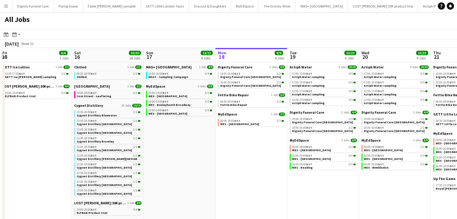 The image size is (457, 219). I want to click on a: 08:30-18:00BST1/1Chilled, so click(108, 75).